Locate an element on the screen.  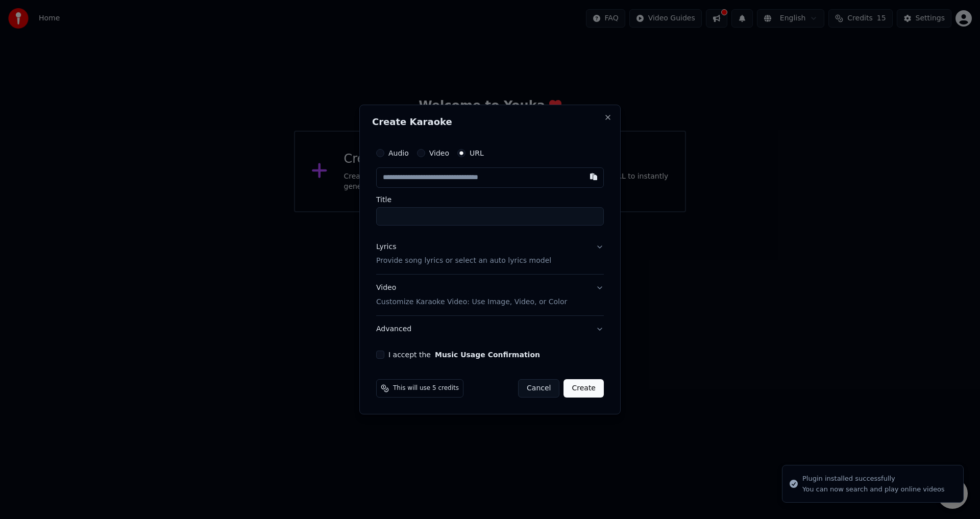
h2: Create Karaoke is located at coordinates (490, 122).